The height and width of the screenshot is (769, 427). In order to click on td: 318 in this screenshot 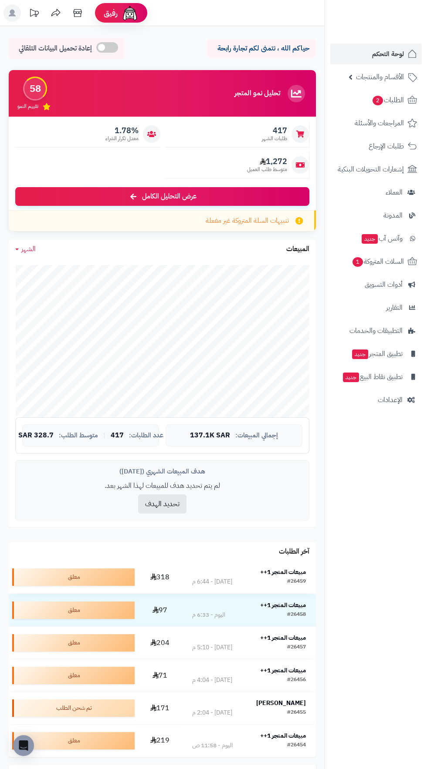, I will do `click(160, 577)`.